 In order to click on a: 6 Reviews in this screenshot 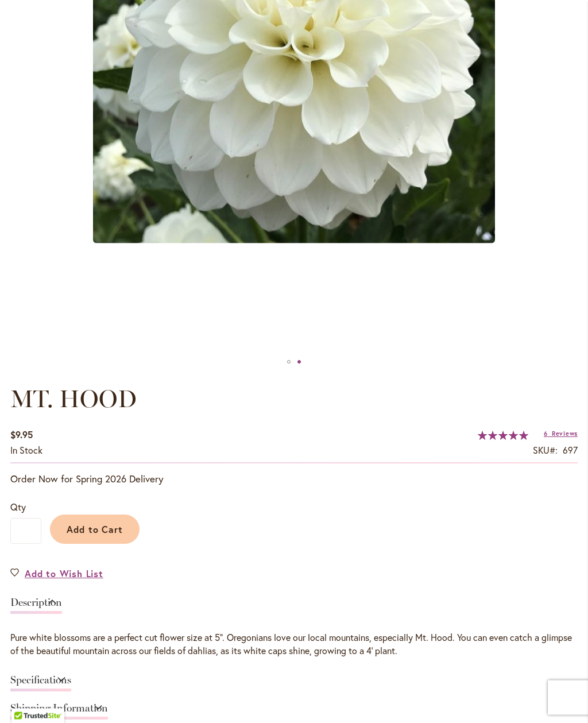, I will do `click(560, 434)`.